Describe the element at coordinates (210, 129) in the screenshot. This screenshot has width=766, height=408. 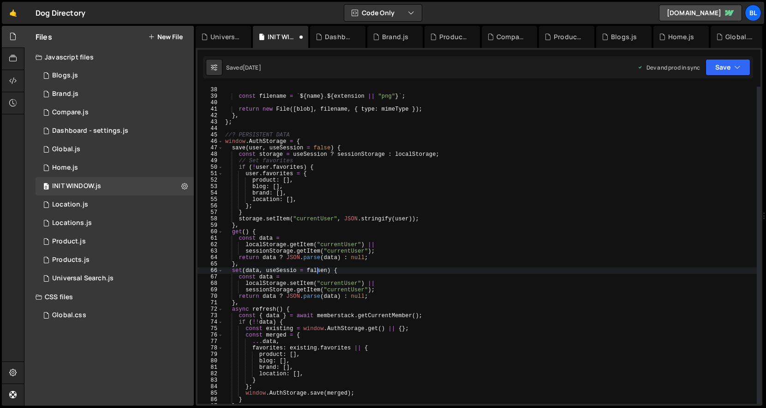
I see `div: 44` at that location.